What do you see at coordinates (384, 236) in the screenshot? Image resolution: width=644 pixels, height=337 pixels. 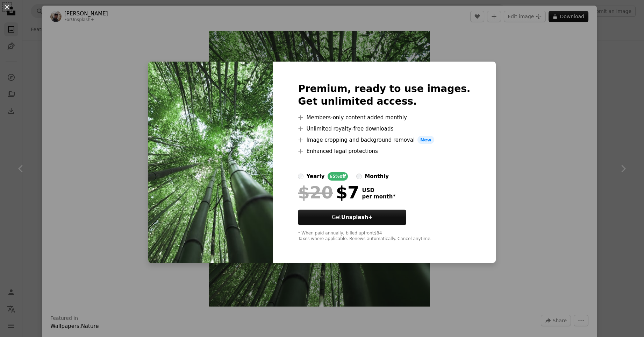 I see `div: * When paid annually, billed upfront $84 Taxes where applicable. Renews automatically. Cancel any...` at bounding box center [384, 236].